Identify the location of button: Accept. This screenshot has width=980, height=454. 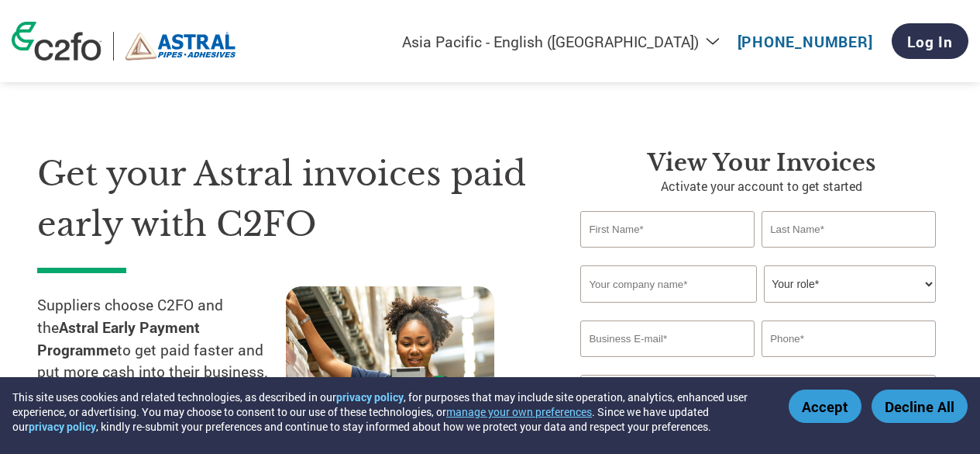
(826, 406).